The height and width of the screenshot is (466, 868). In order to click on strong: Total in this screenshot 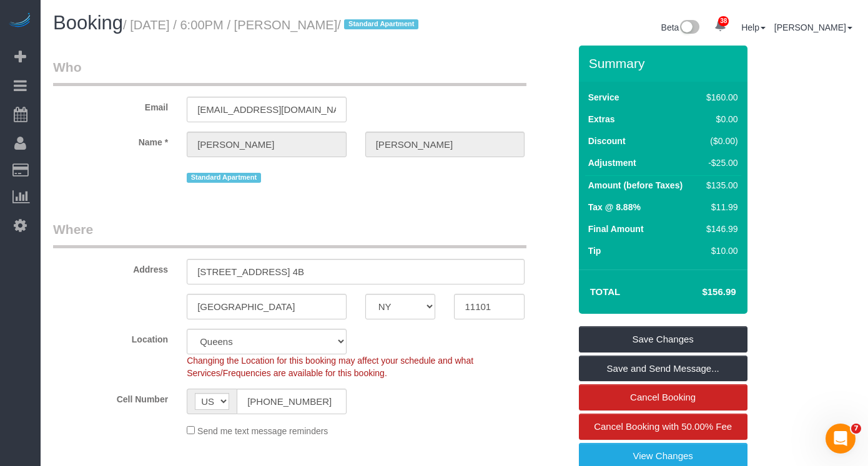, I will do `click(605, 291)`.